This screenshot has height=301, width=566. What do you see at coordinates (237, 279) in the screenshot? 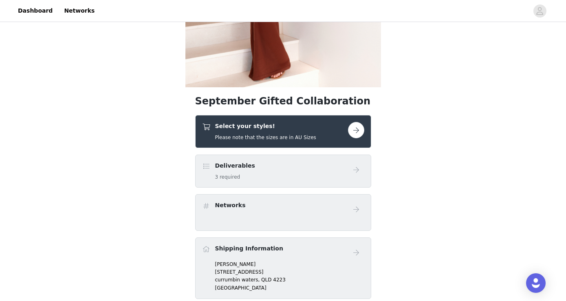
I see `span: currumbin waters,` at bounding box center [237, 279].